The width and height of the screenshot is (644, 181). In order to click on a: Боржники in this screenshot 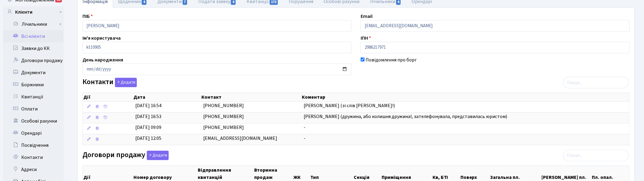, I will do `click(33, 85)`.